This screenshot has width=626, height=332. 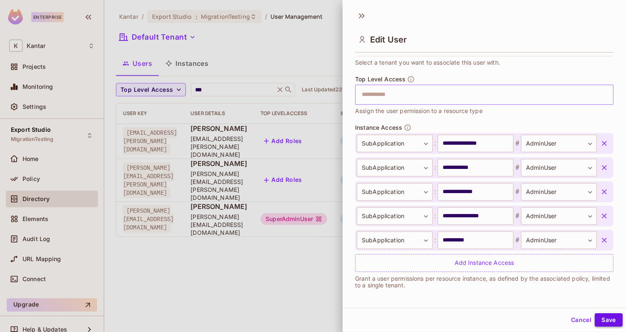 What do you see at coordinates (378, 128) in the screenshot?
I see `span: Instance Access` at bounding box center [378, 128].